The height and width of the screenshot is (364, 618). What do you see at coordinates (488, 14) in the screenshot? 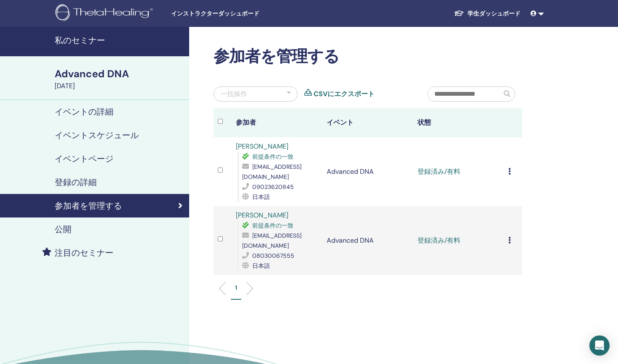
I see `a: 学生ダッシュボード` at bounding box center [488, 14].